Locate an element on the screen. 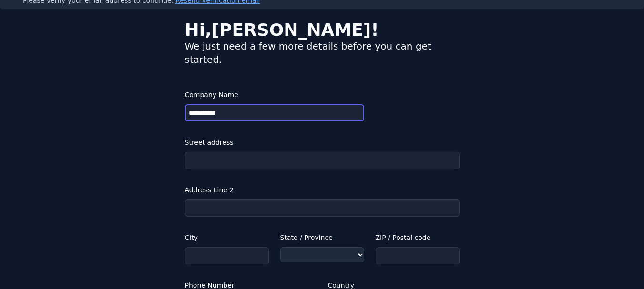  label: ZIP / Postal code is located at coordinates (418, 238).